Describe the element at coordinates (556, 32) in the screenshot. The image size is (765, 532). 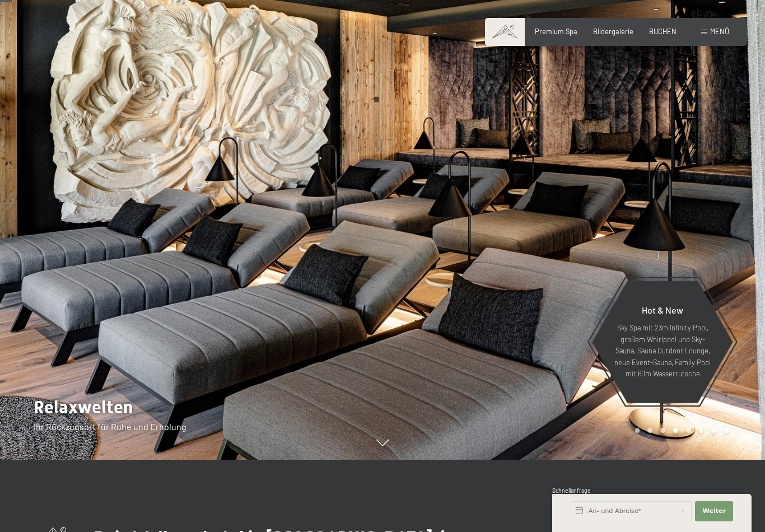
I see `span: Premium Spa` at that location.